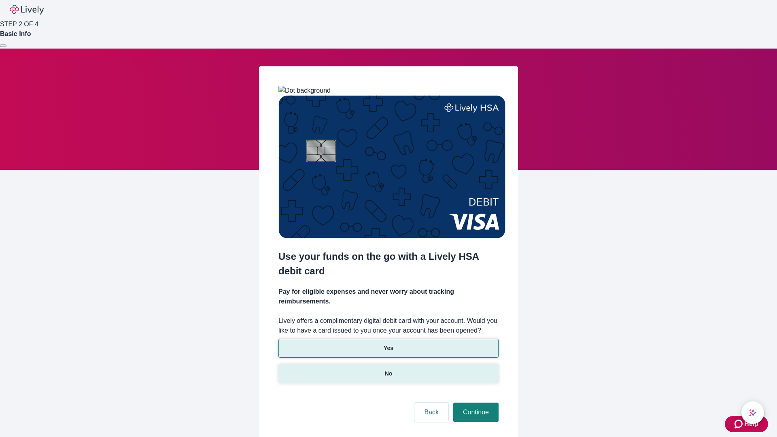 The height and width of the screenshot is (437, 777). I want to click on button: Yes, so click(389, 348).